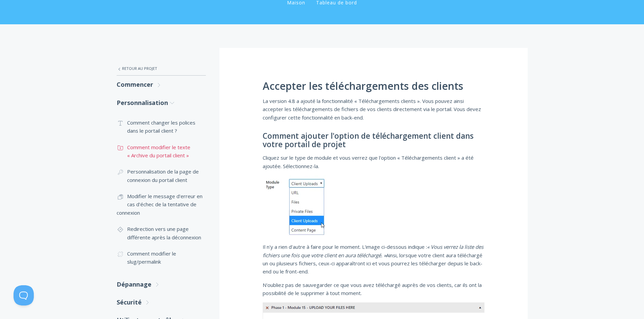  What do you see at coordinates (161, 204) in the screenshot?
I see `a: Modifier le message d'erreur en cas d'échec de la tentative de connexion` at bounding box center [161, 204].